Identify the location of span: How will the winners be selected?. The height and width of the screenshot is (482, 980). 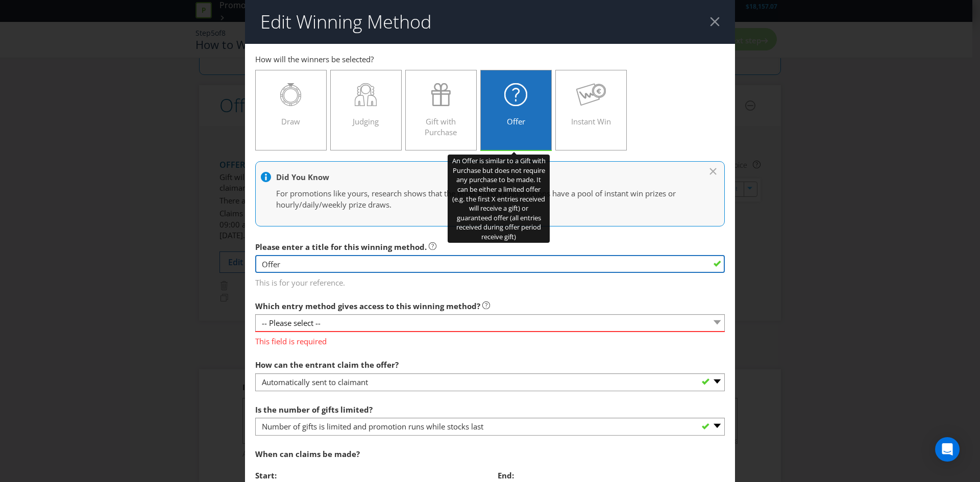
(314, 59).